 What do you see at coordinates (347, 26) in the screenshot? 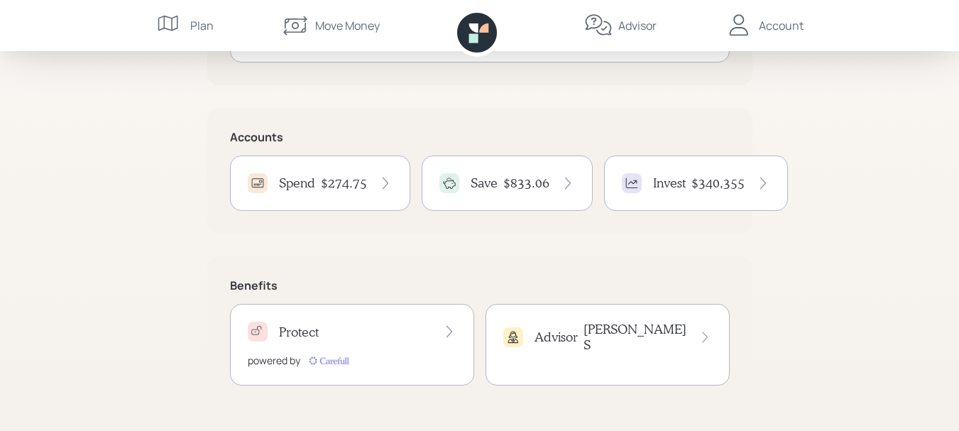
I see `div: Move Money` at bounding box center [347, 26].